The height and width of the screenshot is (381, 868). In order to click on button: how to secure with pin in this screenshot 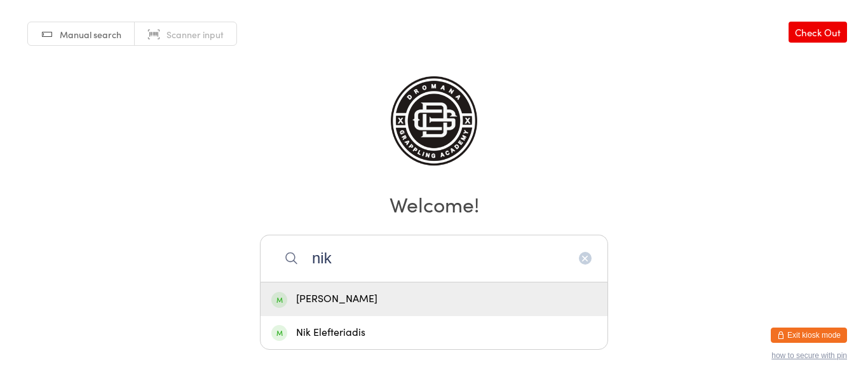, I will do `click(809, 355)`.